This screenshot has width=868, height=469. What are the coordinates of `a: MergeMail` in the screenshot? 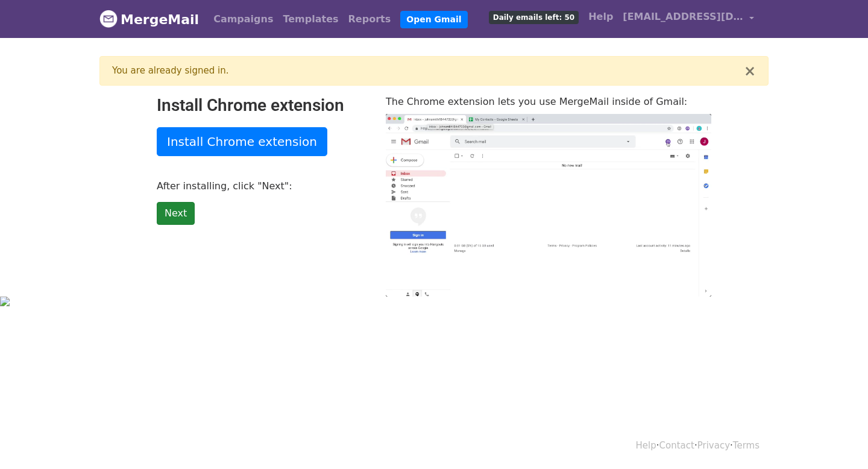 It's located at (149, 19).